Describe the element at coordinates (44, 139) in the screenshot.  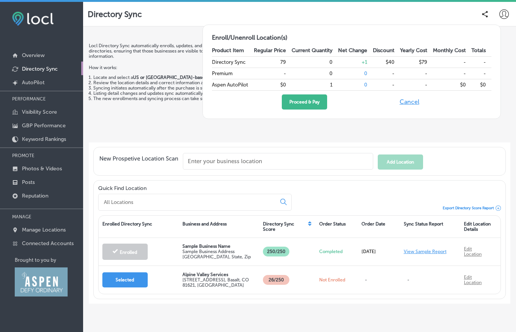
I see `p: Keyword Rankings` at that location.